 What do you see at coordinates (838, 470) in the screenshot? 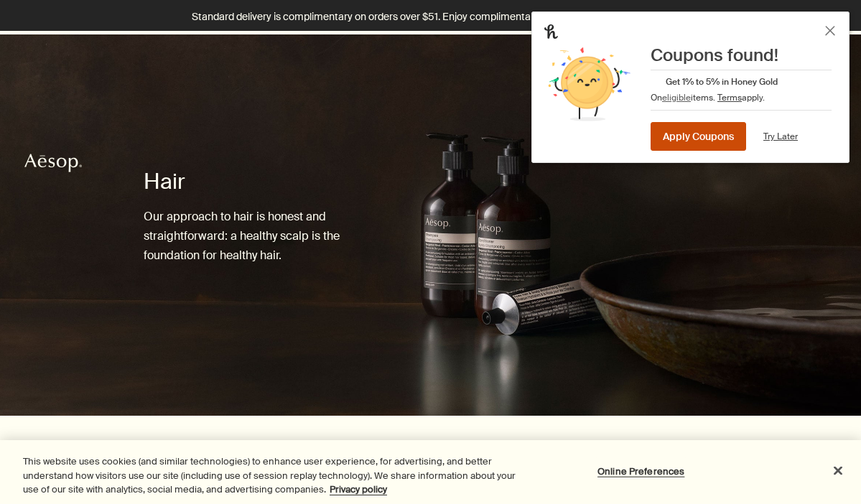
I see `button: Close` at bounding box center [838, 470].